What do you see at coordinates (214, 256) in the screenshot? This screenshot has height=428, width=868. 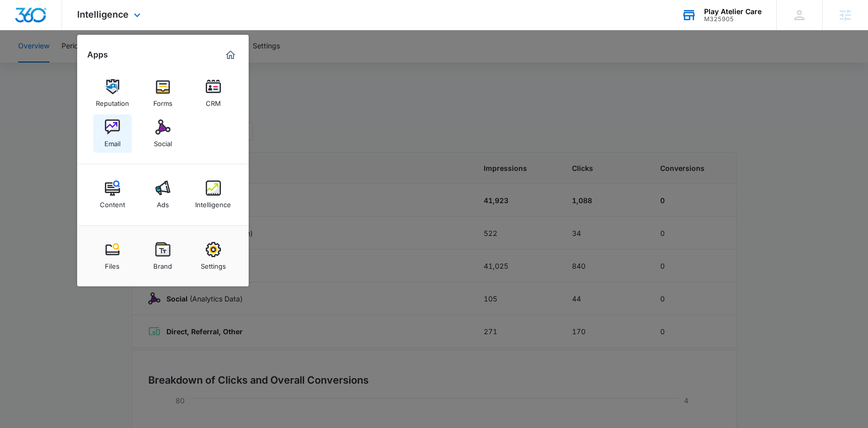 I see `a: Settings` at bounding box center [214, 256].